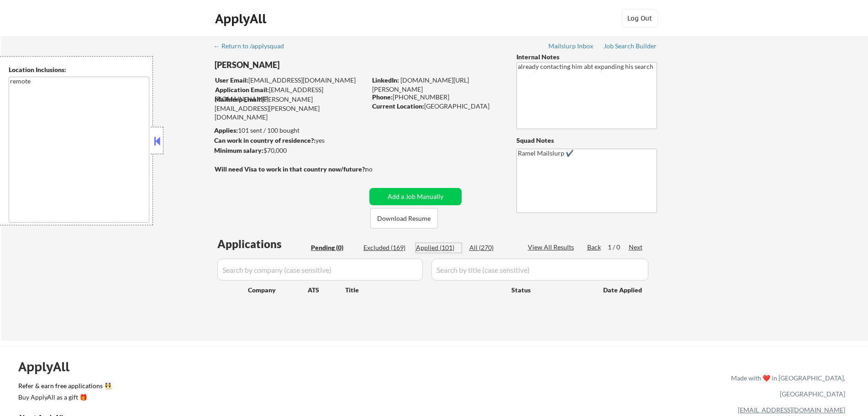  What do you see at coordinates (382, 97) in the screenshot?
I see `strong: Phone:` at bounding box center [382, 97].